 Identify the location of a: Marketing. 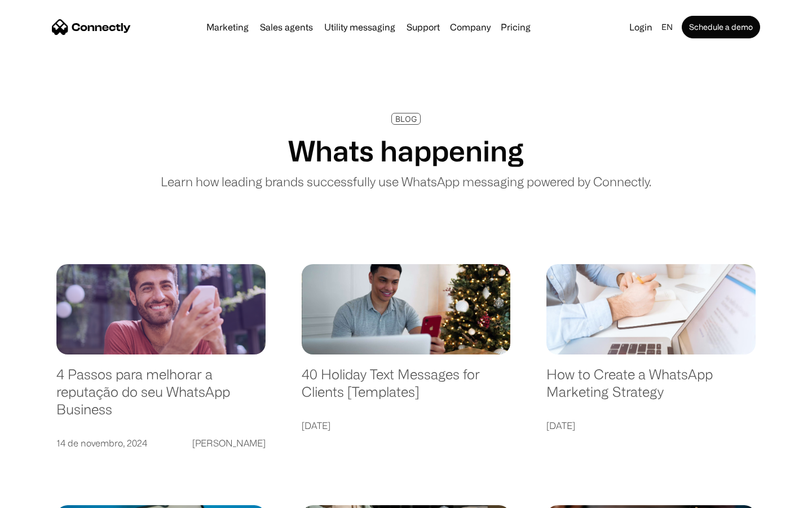
(227, 27).